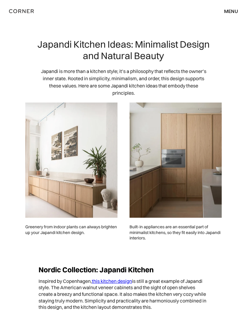 The width and height of the screenshot is (247, 310). I want to click on p: Greenery from indoor plants can always brighten up your Japandi kitchen design., so click(72, 230).